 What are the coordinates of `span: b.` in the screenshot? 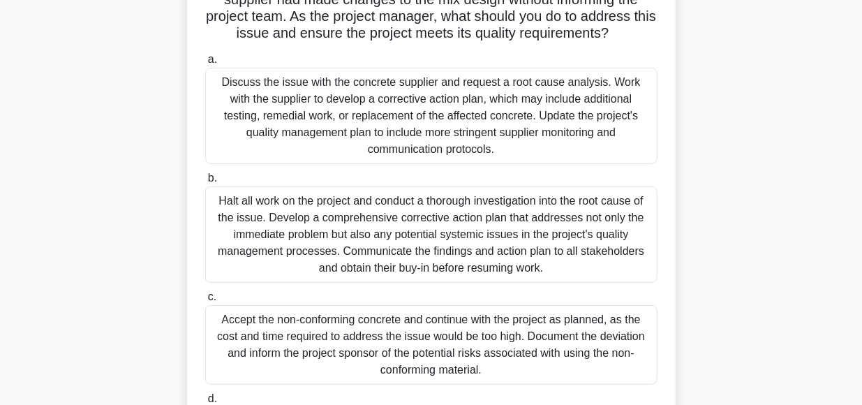 It's located at (212, 177).